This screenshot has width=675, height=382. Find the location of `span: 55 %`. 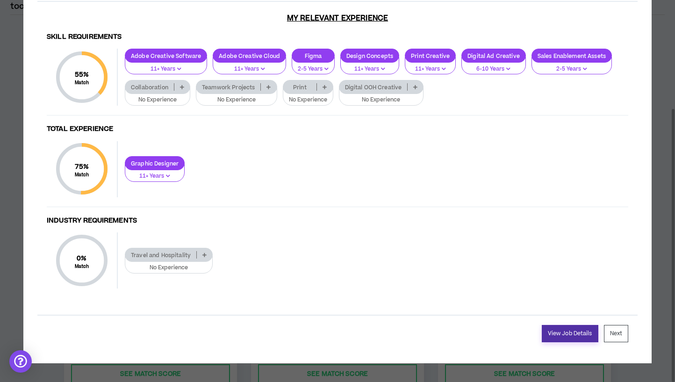

span: 55 % is located at coordinates (82, 74).